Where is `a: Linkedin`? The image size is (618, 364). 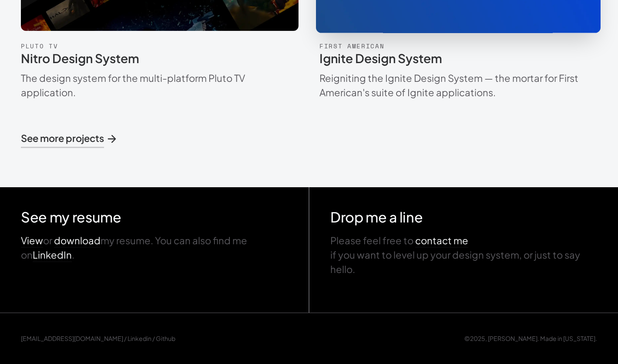
a: Linkedin is located at coordinates (139, 338).